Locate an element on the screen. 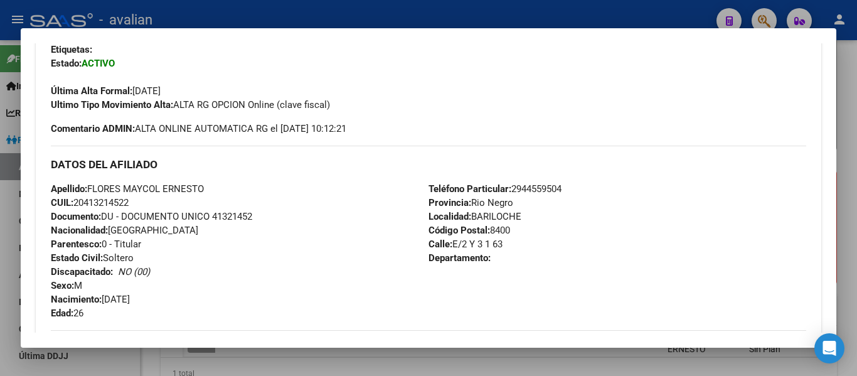  span: 8400 is located at coordinates (469, 230).